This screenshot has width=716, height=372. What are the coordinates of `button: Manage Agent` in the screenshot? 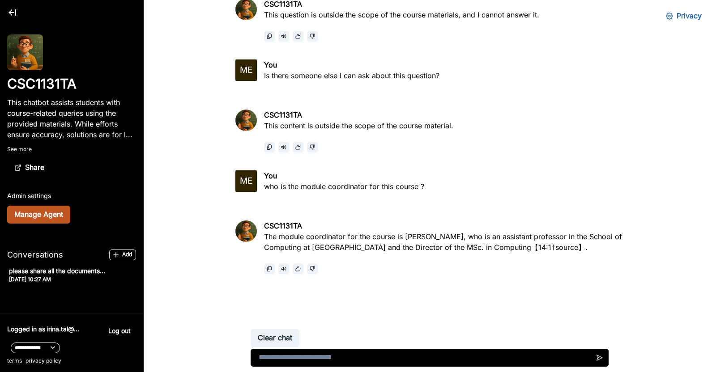 It's located at (38, 215).